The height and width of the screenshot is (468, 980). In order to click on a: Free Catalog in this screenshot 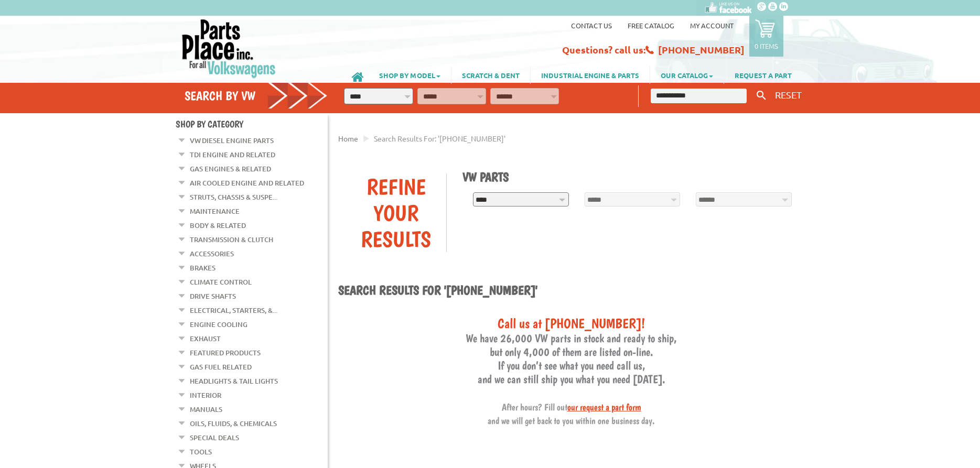, I will do `click(651, 25)`.